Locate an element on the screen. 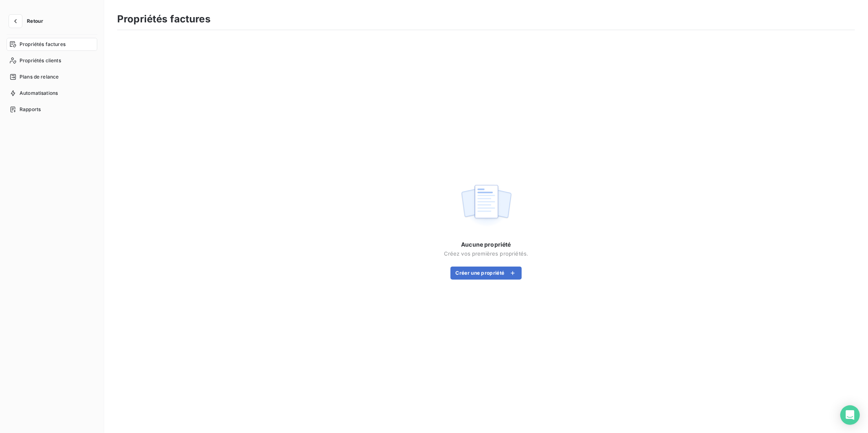 The height and width of the screenshot is (433, 868). a: Plans de relance is located at coordinates (51, 77).